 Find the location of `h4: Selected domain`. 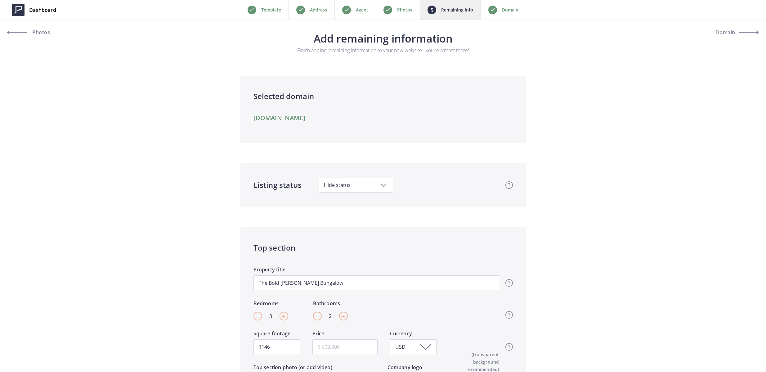

h4: Selected domain is located at coordinates (383, 96).